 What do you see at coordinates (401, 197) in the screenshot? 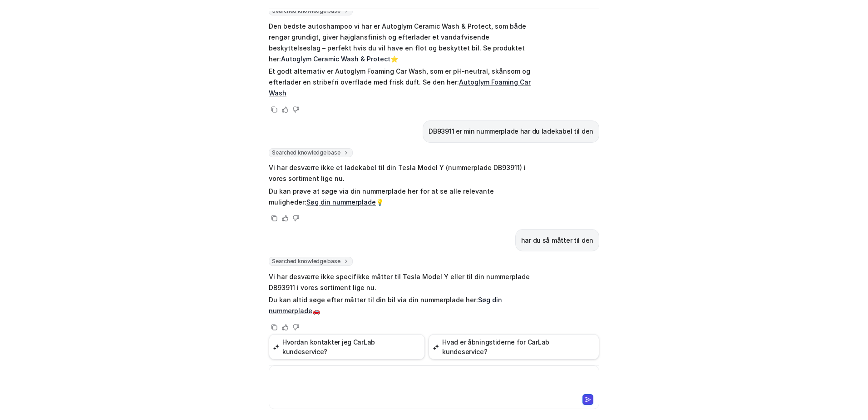
I see `p: Du kan prøve at søge via din nummerplade her for at se alle relevante muligheder: 💡` at bounding box center [401, 197].